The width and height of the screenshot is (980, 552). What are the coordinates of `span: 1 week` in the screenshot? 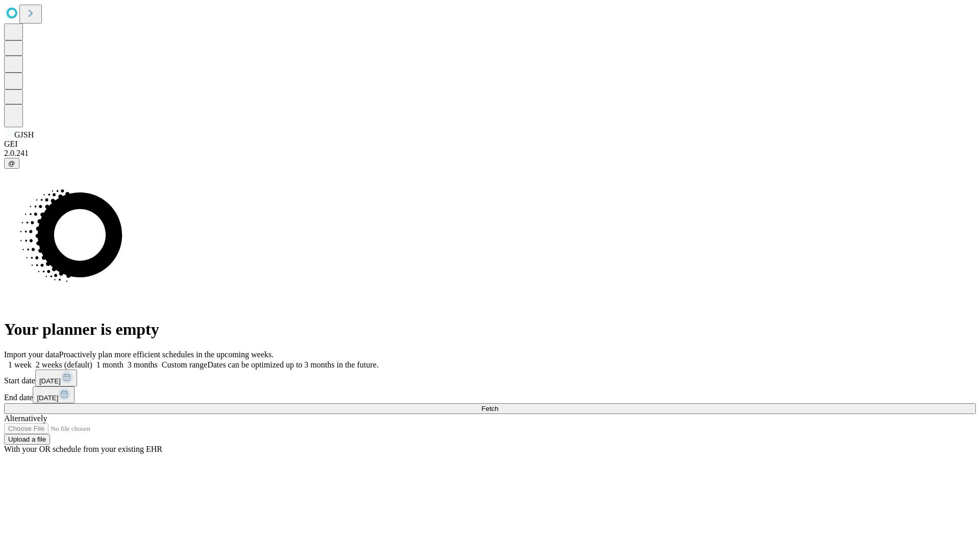 It's located at (20, 364).